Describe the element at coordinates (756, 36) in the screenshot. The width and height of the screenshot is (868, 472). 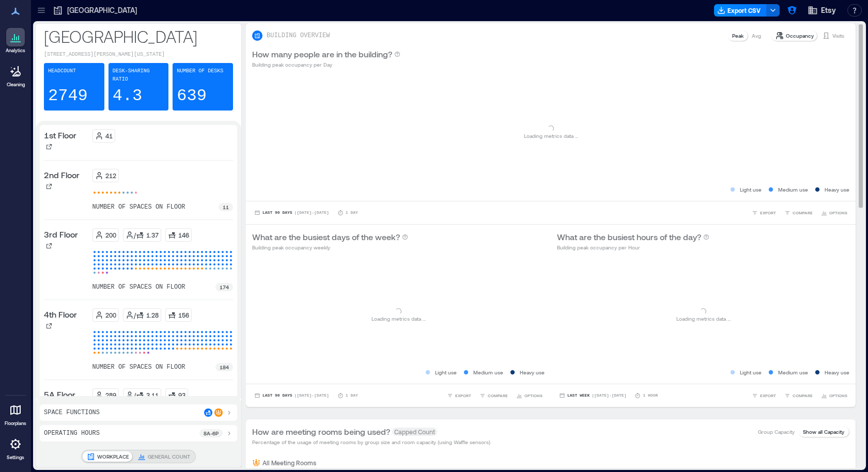
I see `p: Avg` at that location.